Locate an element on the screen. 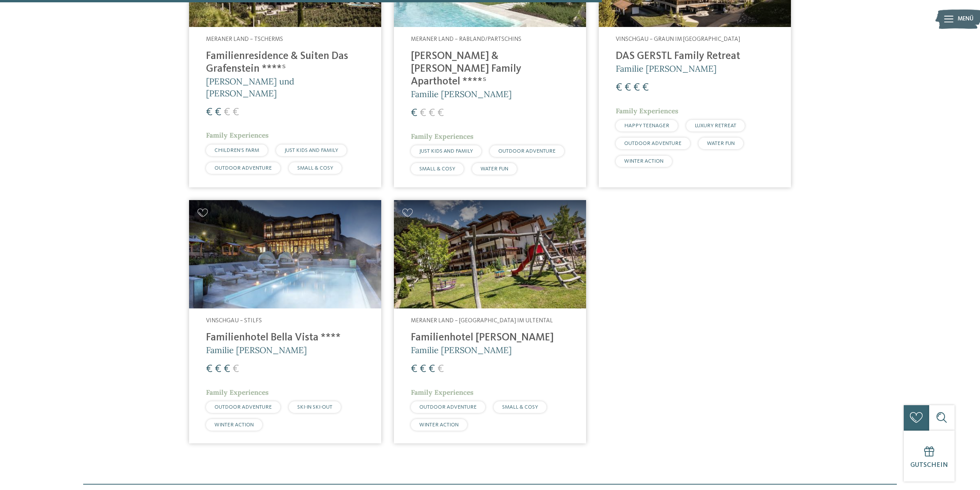 This screenshot has width=980, height=490. span: CHILDREN’S FARM is located at coordinates (237, 150).